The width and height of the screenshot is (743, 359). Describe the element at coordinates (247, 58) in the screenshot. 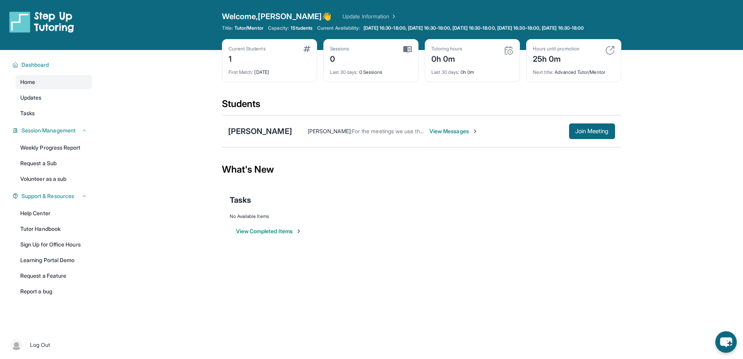

I see `div: 1` at that location.